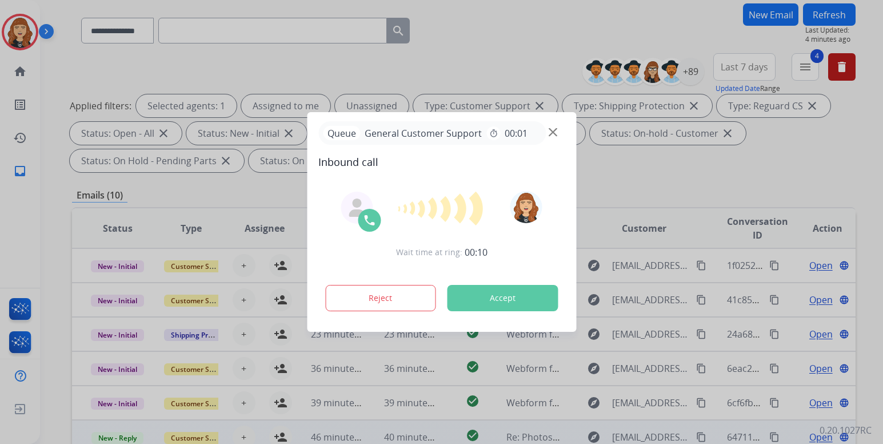 This screenshot has width=883, height=444. Describe the element at coordinates (369, 220) in the screenshot. I see `img: call-icon` at that location.